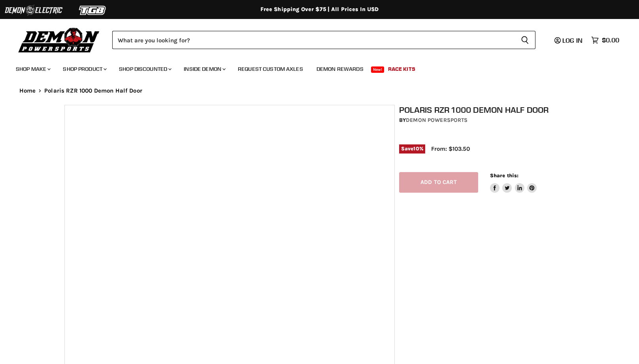 This screenshot has width=639, height=364. Describe the element at coordinates (572, 41) in the screenshot. I see `span: Log in` at that location.